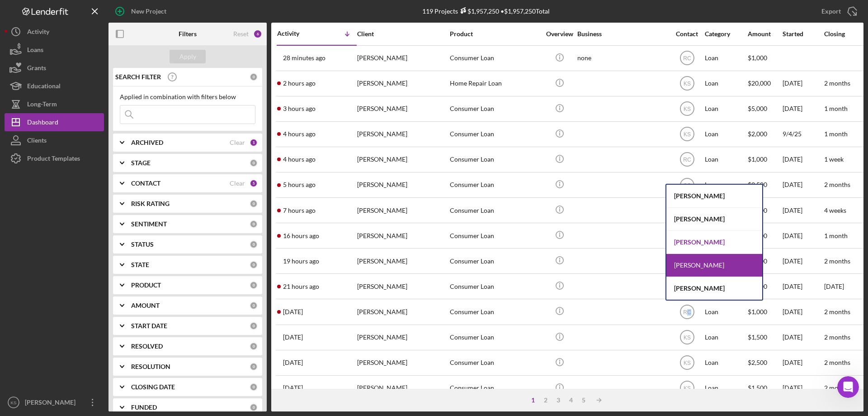 This screenshot has height=416, width=868. I want to click on time: 2025-09-25 14:07, so click(299, 210).